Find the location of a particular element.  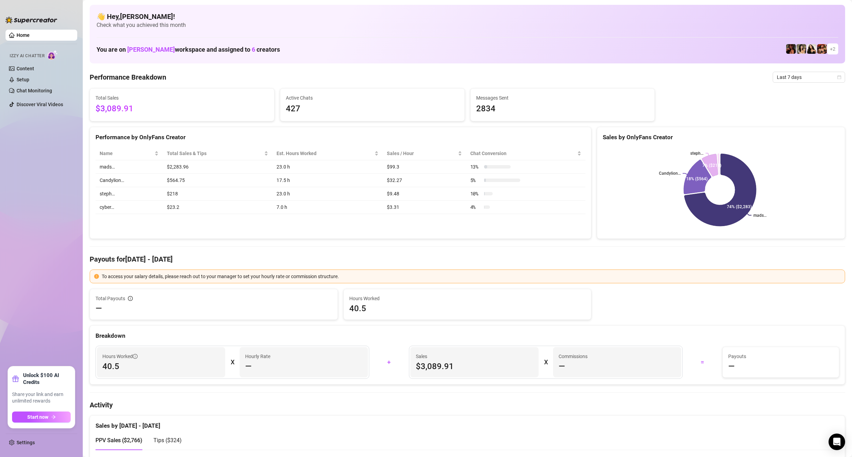

span: 13 % is located at coordinates (476, 167).